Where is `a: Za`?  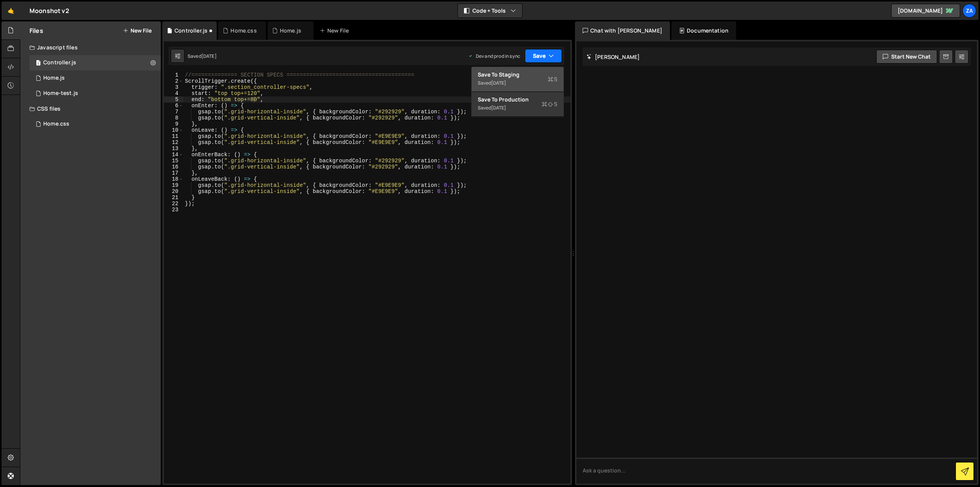 a: Za is located at coordinates (969, 11).